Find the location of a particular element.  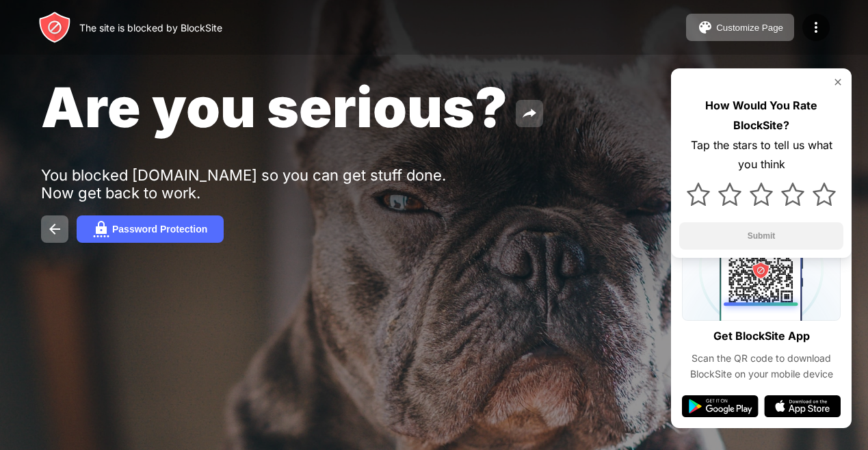

img: header-logo.svg is located at coordinates (54, 28).